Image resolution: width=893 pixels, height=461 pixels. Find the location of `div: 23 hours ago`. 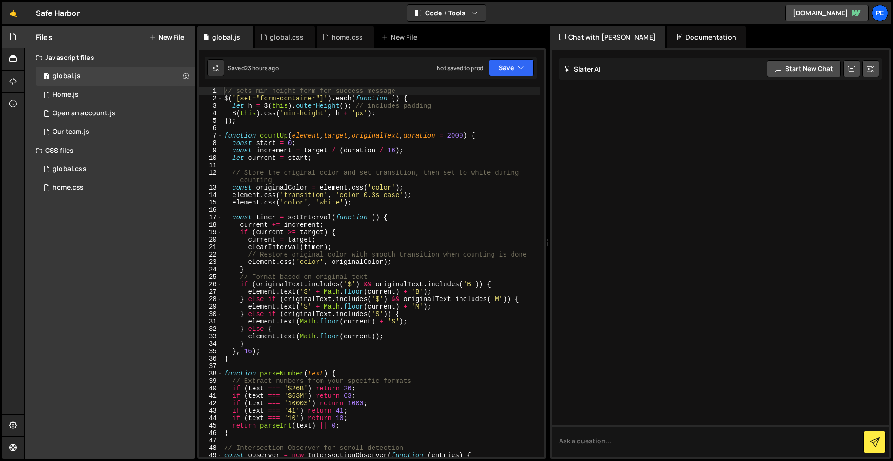

div: 23 hours ago is located at coordinates (261, 68).